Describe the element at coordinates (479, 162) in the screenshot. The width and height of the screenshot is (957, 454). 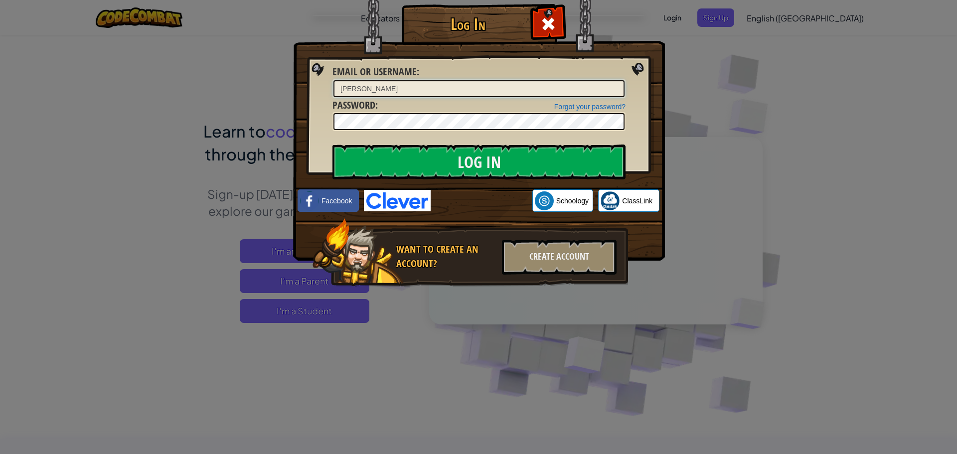
I see `input: Log In` at that location.